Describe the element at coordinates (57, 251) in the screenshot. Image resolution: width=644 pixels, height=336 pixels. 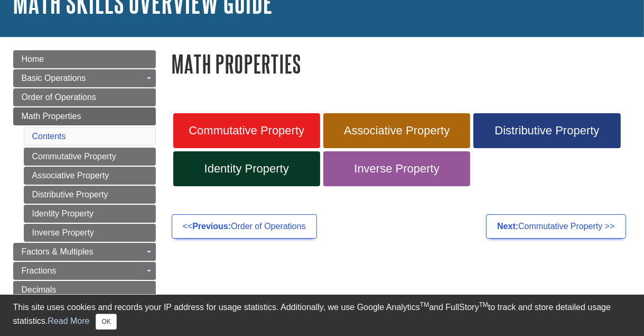
I see `span: Factors & Multiples` at that location.